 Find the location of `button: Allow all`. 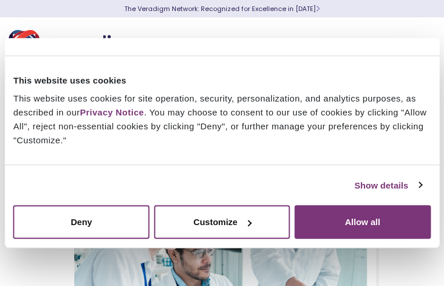

button: Allow all is located at coordinates (362, 222).